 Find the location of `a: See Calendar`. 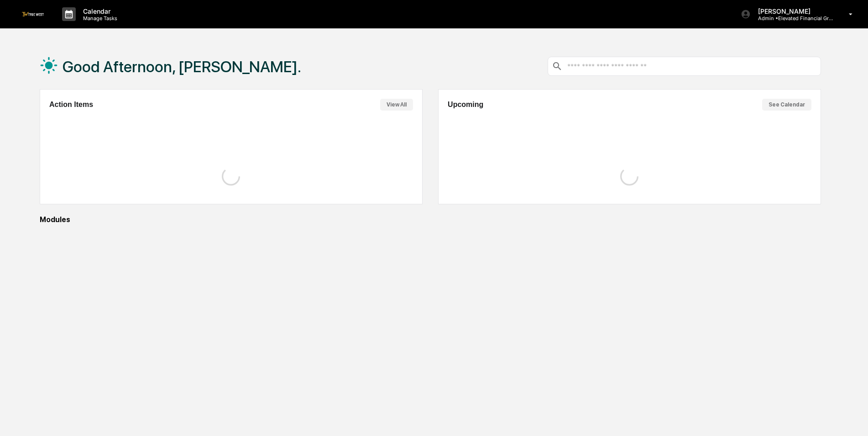

a: See Calendar is located at coordinates (787, 104).